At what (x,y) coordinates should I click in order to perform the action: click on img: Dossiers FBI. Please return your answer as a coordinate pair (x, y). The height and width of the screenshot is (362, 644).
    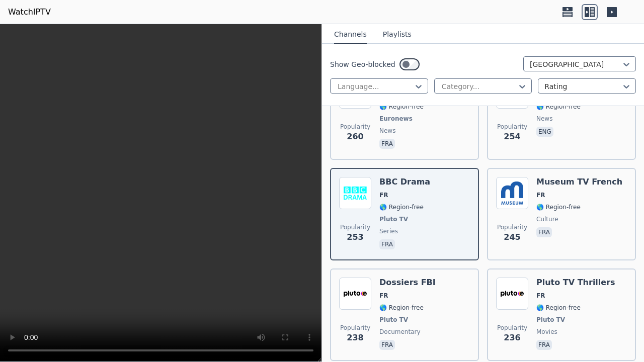
    Looking at the image, I should click on (355, 294).